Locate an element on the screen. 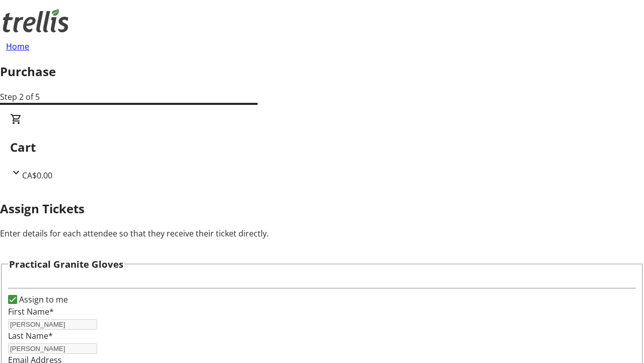  span: CA$0.00 is located at coordinates (38, 175).